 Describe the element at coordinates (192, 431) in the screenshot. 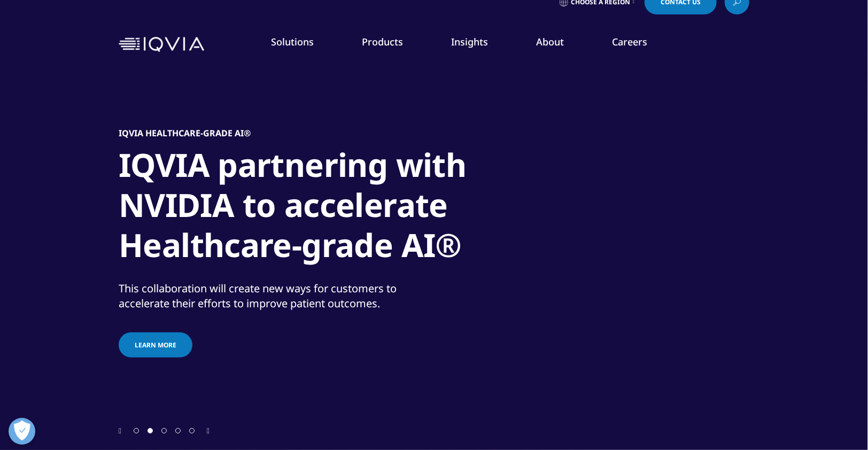

I see `span: Go to slide 5` at that location.